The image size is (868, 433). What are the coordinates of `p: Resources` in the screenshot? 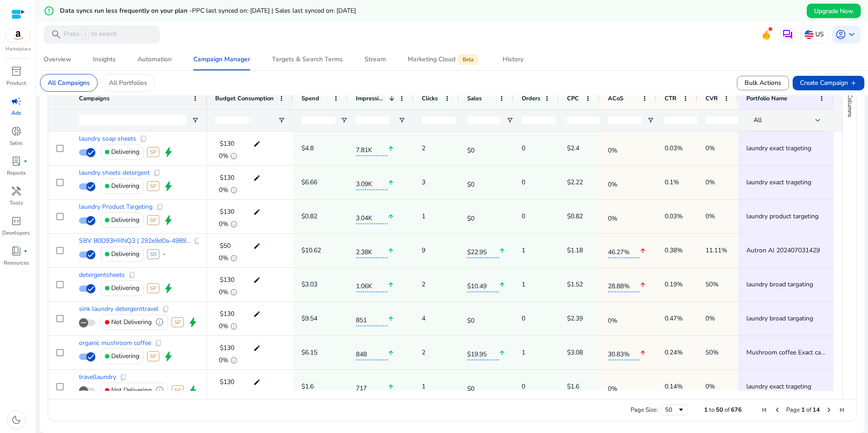 It's located at (17, 262).